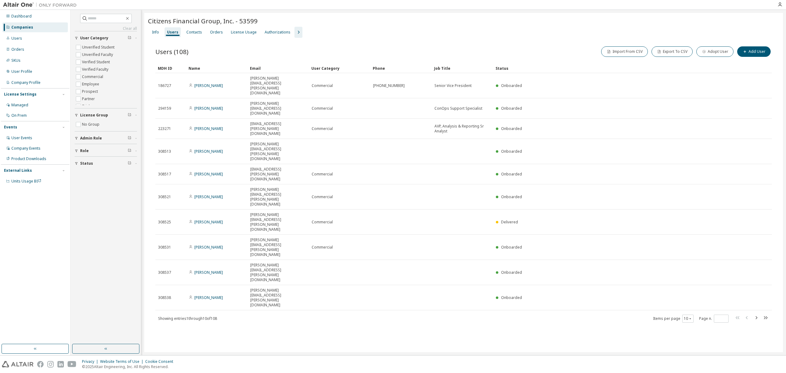  What do you see at coordinates (89, 99) in the screenshot?
I see `label: Partner` at bounding box center [89, 99].